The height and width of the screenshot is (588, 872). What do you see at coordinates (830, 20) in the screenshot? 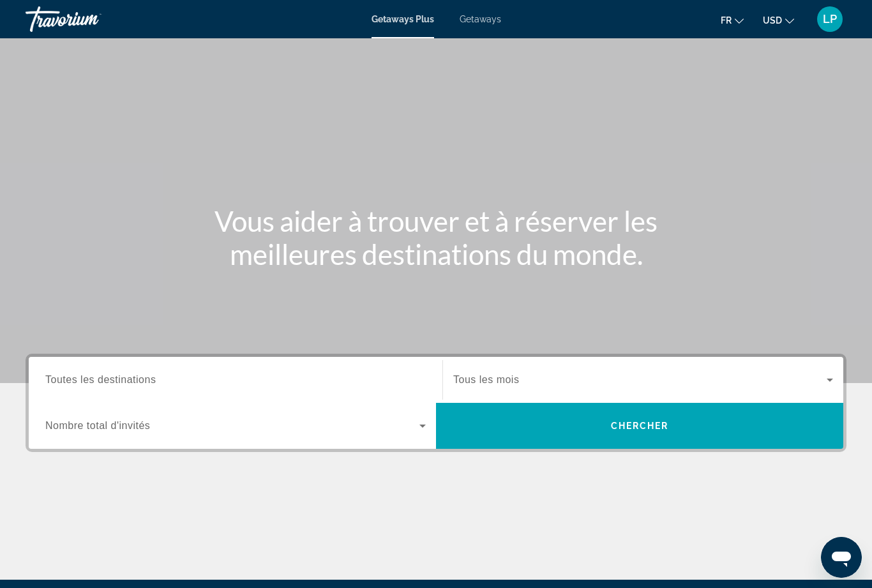
I see `button: User Menu` at bounding box center [830, 20].